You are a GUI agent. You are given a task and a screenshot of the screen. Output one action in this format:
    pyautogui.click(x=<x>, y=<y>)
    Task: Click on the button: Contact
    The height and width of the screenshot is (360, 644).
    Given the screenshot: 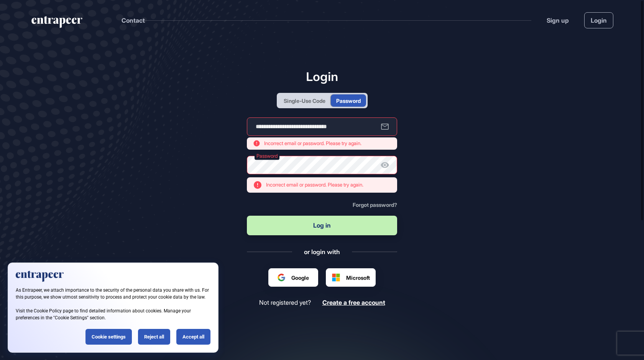 What is the action you would take?
    pyautogui.click(x=133, y=21)
    